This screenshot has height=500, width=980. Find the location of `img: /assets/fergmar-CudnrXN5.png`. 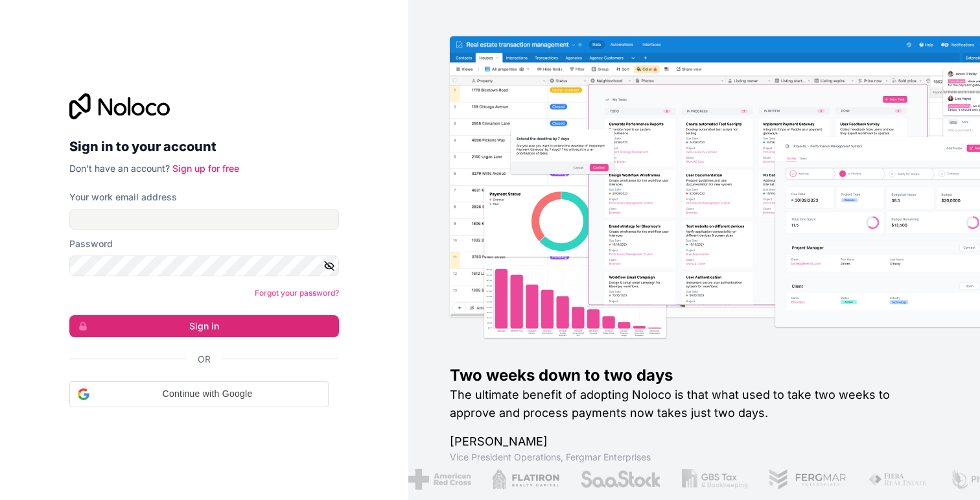

img: /assets/fergmar-CudnrXN5.png is located at coordinates (808, 479).